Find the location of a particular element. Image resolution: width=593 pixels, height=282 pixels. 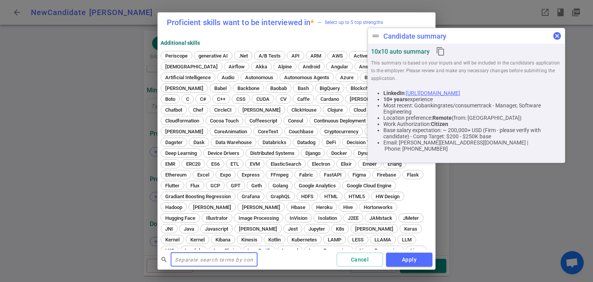

span: Hadoop is located at coordinates (174, 207).